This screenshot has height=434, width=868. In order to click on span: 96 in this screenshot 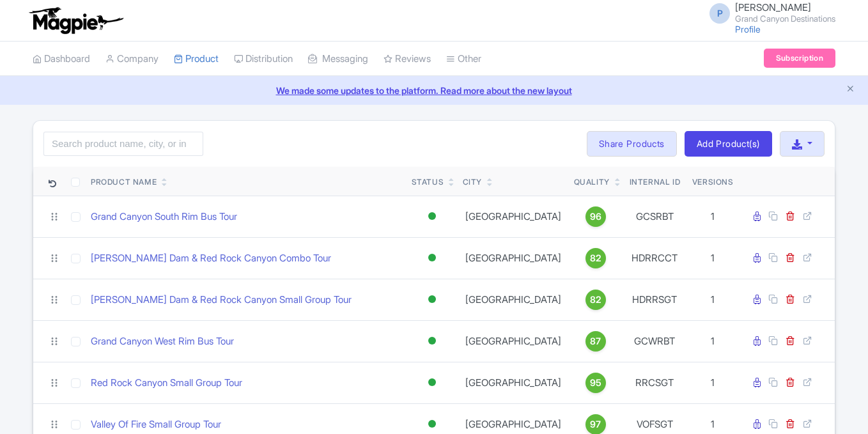, I will do `click(596, 217)`.